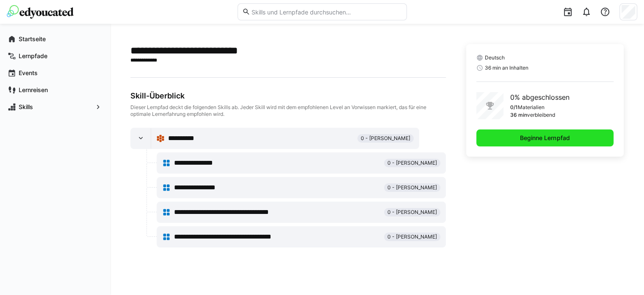  What do you see at coordinates (540, 97) in the screenshot?
I see `p: 0% abgeschlossen` at bounding box center [540, 97].